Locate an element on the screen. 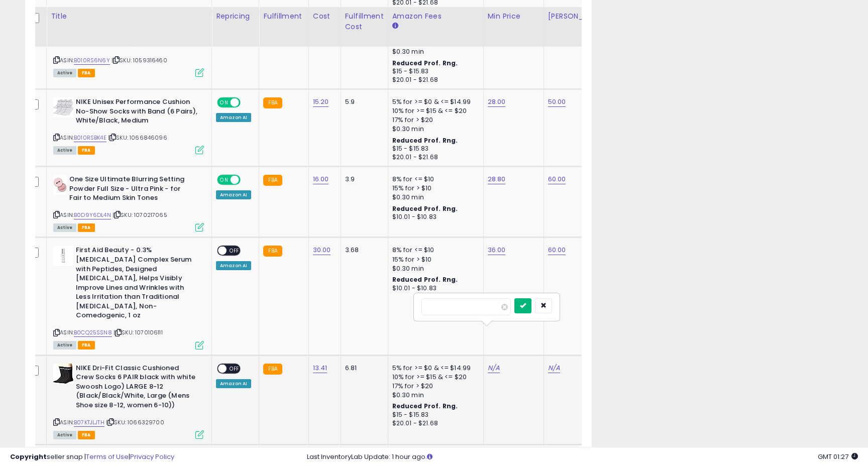  div: Cost is located at coordinates (325, 16).